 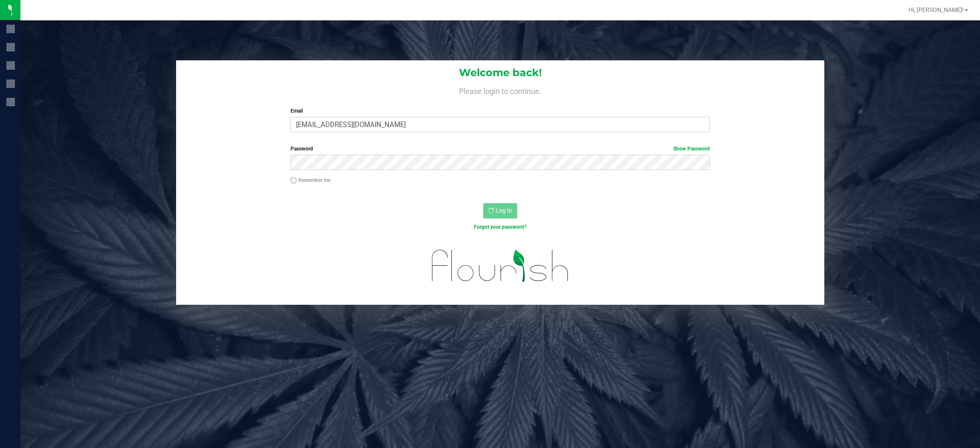 I want to click on a: Show Password, so click(x=692, y=149).